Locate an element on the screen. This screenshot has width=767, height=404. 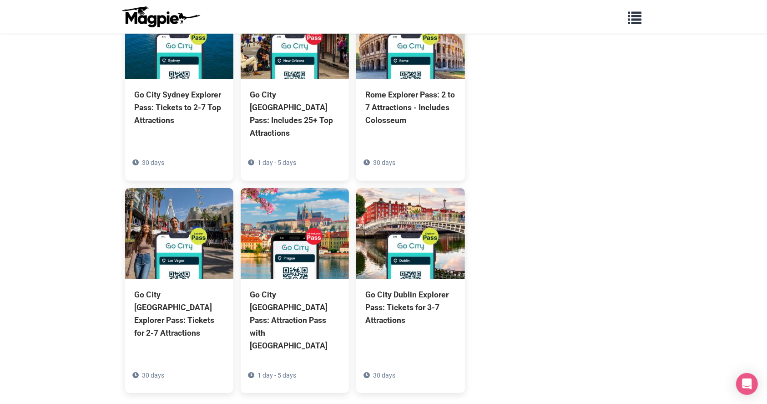
div: Open Intercom Messenger is located at coordinates (747, 384).